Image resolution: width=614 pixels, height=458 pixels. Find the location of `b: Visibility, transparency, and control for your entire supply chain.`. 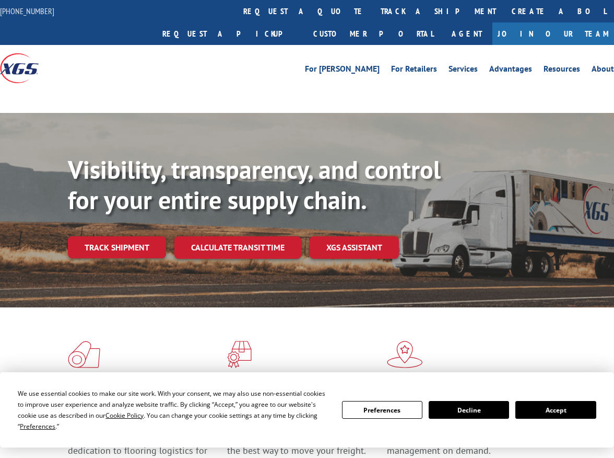

b: Visibility, transparency, and control for your entire supply chain. is located at coordinates (254, 184).